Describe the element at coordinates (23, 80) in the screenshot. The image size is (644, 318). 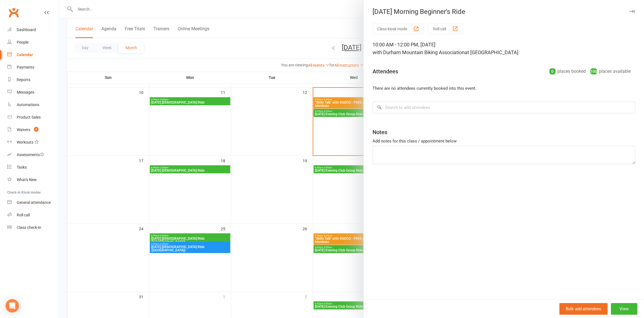
I see `div: Reports` at that location.